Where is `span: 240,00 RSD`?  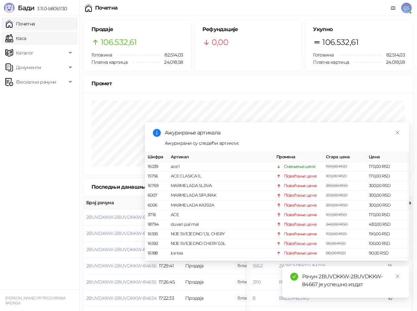
span: 240,00 RSD is located at coordinates (337, 224).